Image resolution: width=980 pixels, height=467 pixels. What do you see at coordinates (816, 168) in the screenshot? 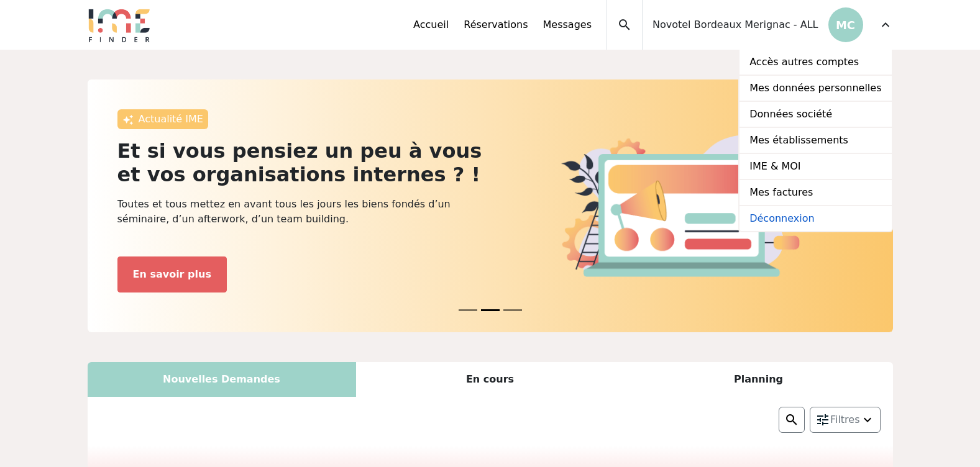
I see `a: IME & MOI` at bounding box center [816, 168].